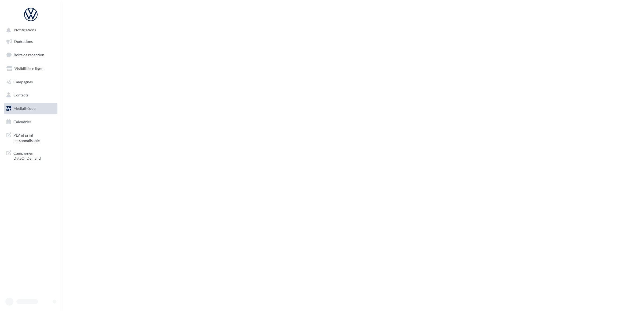 The height and width of the screenshot is (311, 644). I want to click on span: Médiathèque, so click(24, 108).